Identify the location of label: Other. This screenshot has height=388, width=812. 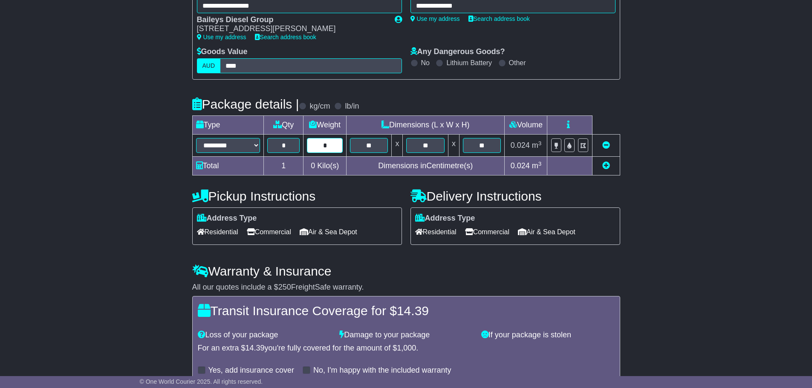
(517, 63).